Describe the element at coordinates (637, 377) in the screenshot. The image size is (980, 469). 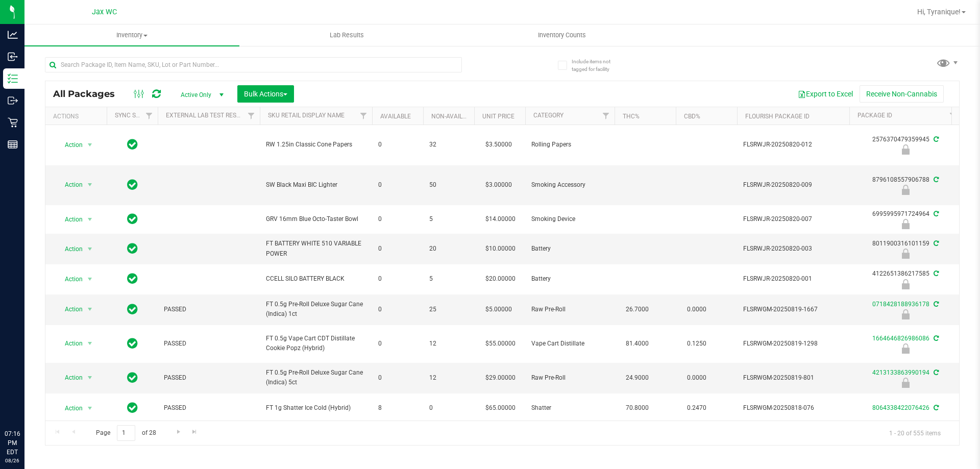
I see `span: 24.9000` at that location.